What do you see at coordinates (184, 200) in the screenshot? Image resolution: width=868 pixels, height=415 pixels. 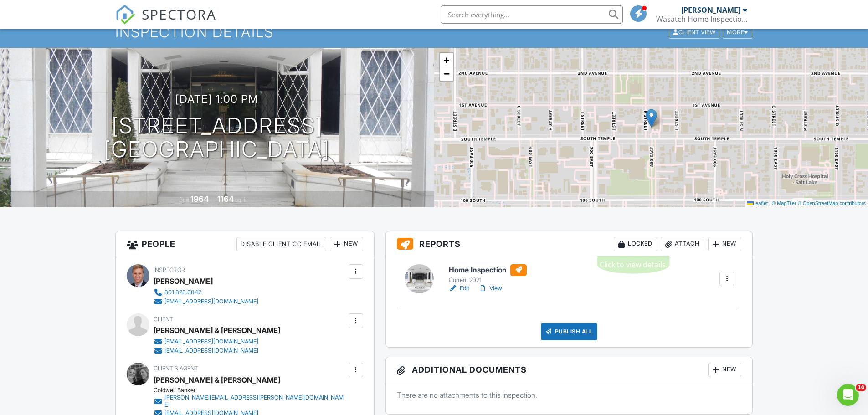 I see `span: Built` at bounding box center [184, 200].